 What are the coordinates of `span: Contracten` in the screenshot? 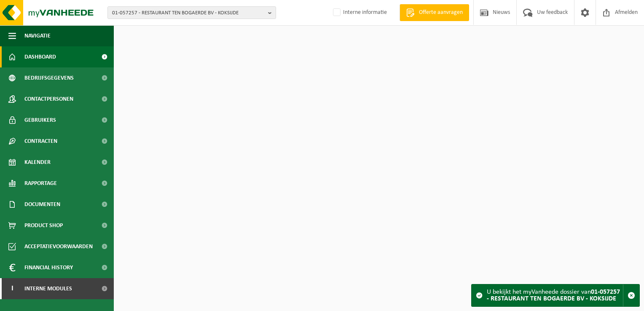 It's located at (41, 141).